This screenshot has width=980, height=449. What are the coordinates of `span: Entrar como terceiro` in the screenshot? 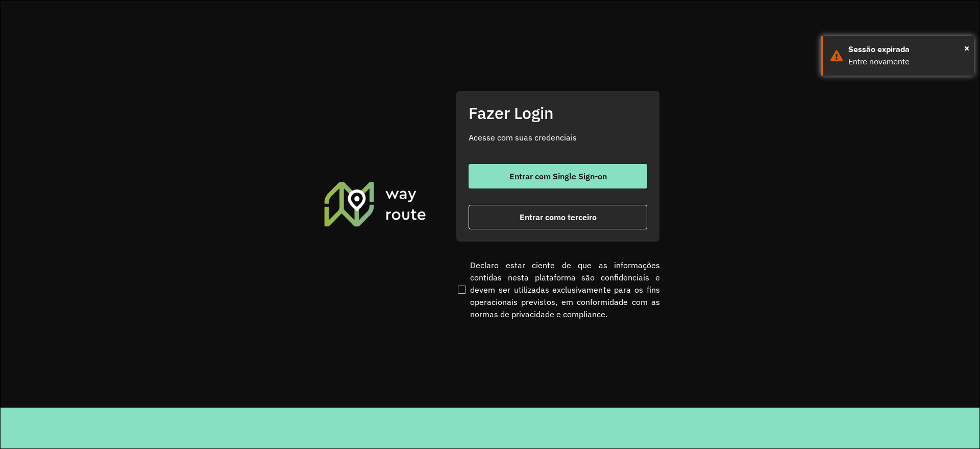 It's located at (558, 217).